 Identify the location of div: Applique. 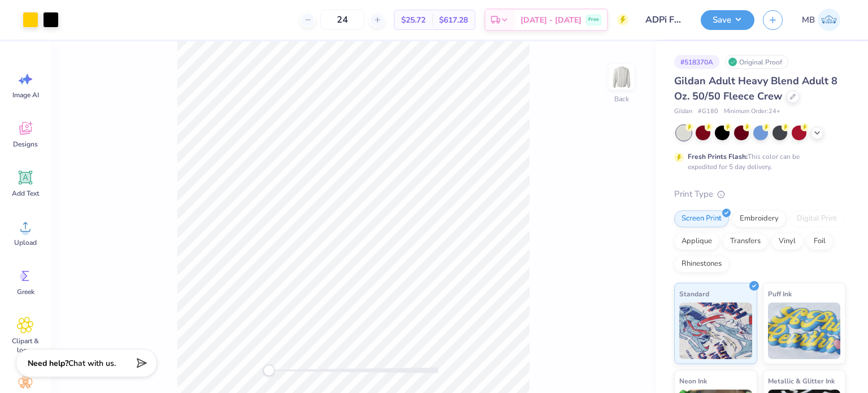
(697, 241).